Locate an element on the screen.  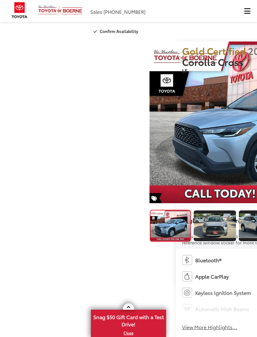
img: Vic Vaughan Toyota of Boerne is located at coordinates (60, 10).